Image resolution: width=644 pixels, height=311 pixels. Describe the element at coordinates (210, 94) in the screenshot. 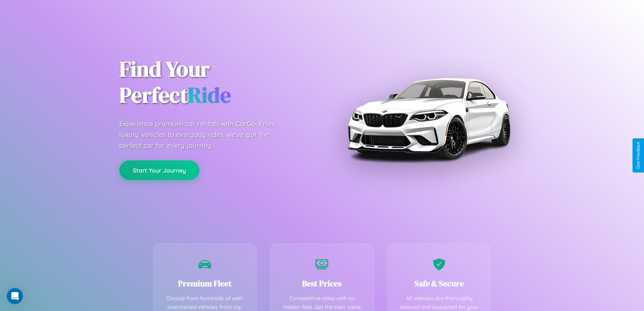

I see `span: Ride` at that location.